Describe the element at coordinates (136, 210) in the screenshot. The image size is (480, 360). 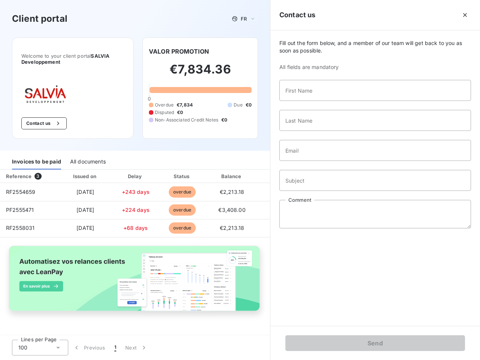
I see `span: +224 days` at that location.